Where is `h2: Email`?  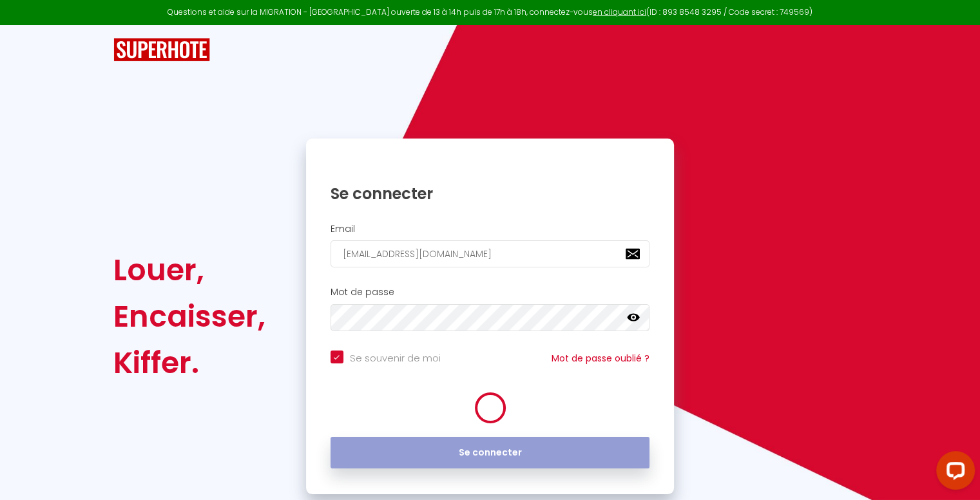 h2: Email is located at coordinates (490, 229).